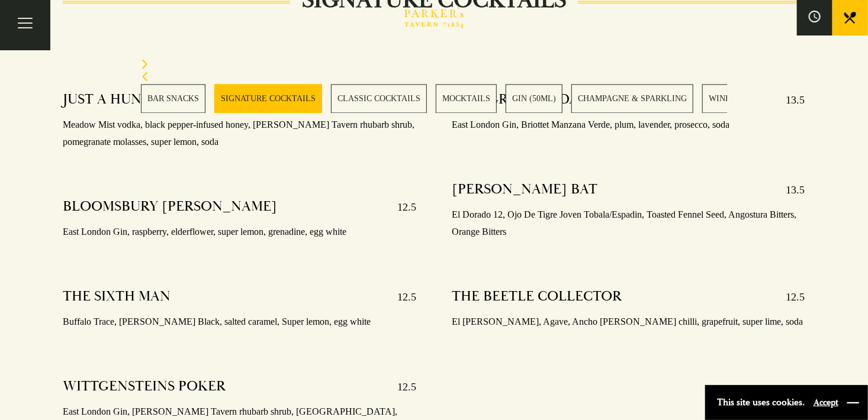 The width and height of the screenshot is (868, 420). Describe the element at coordinates (144, 387) in the screenshot. I see `h4: WITTGENSTEINS POKER` at that location.